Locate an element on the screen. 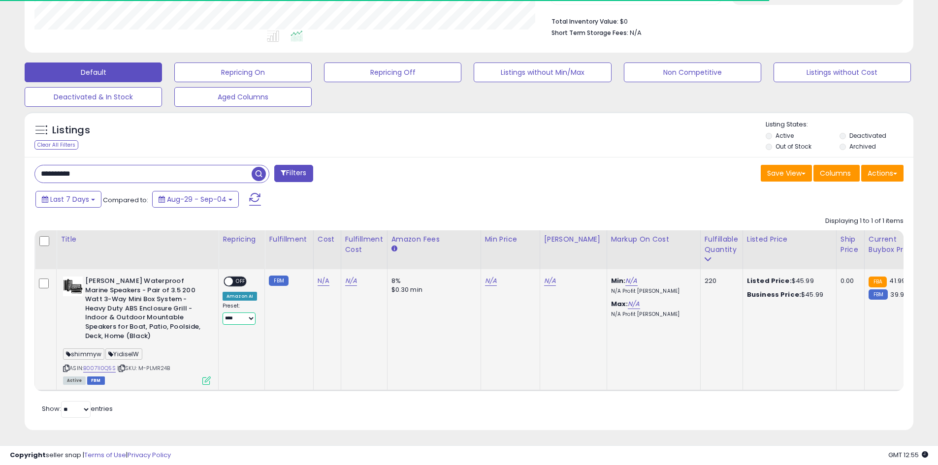  div: seller snap | | is located at coordinates (90, 456).